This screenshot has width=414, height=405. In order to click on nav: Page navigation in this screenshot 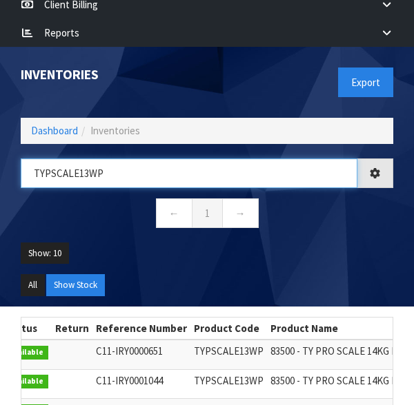, I will do `click(207, 215)`.